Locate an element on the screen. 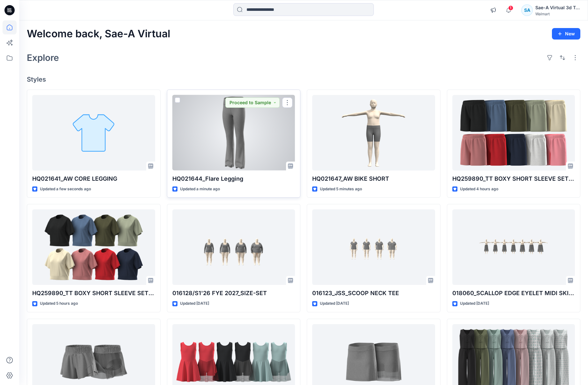  a: HQ021644_Flare Legging is located at coordinates (234, 133).